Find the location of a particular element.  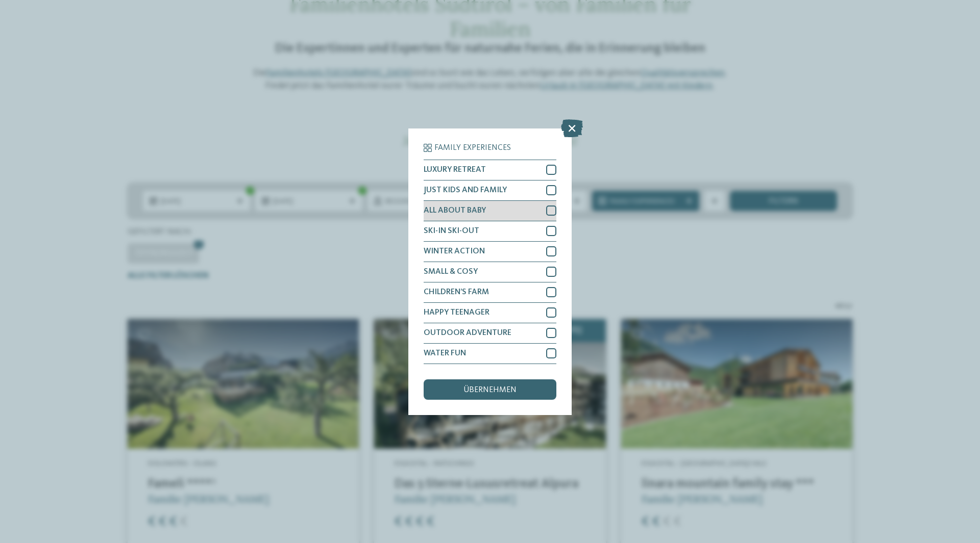

span: Family Experiences is located at coordinates (473, 148).